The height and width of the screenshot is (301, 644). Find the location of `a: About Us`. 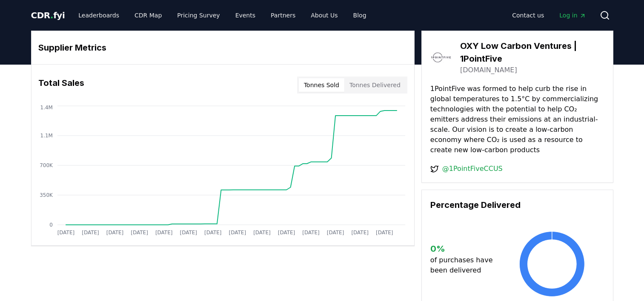

a: About Us is located at coordinates (324, 15).